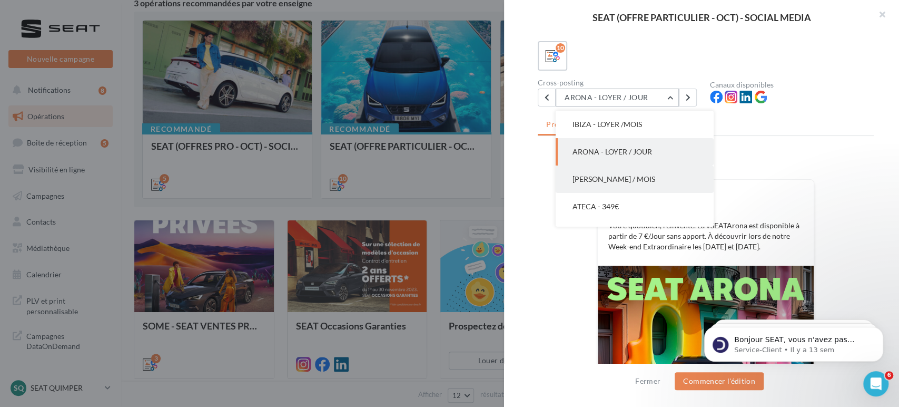 Image resolution: width=899 pixels, height=407 pixels. I want to click on div: Cross-posting, so click(619, 83).